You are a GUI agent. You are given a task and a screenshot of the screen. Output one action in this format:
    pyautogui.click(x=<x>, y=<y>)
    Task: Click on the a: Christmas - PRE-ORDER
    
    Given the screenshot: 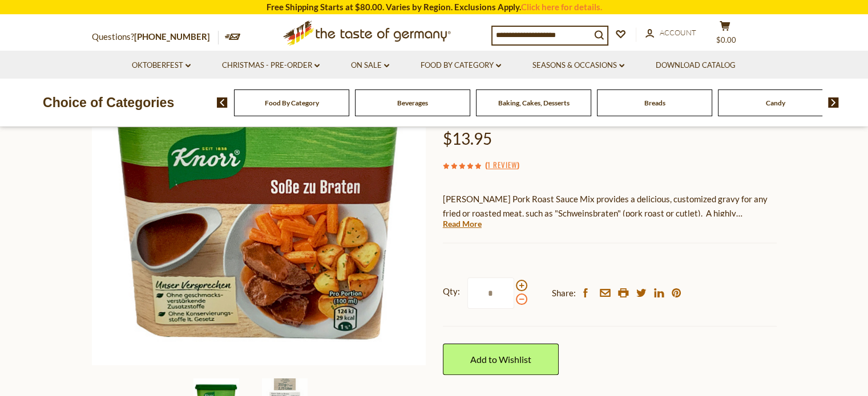 What is the action you would take?
    pyautogui.click(x=270, y=65)
    